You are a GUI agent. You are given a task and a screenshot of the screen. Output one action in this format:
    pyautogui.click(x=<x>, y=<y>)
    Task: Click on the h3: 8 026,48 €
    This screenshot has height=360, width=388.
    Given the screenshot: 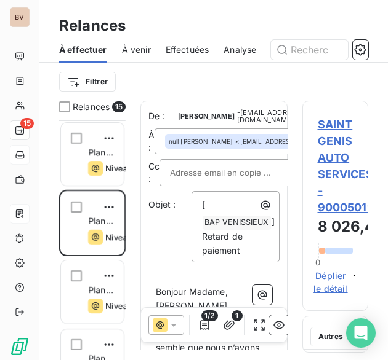 What is the action you would take?
    pyautogui.click(x=335, y=228)
    